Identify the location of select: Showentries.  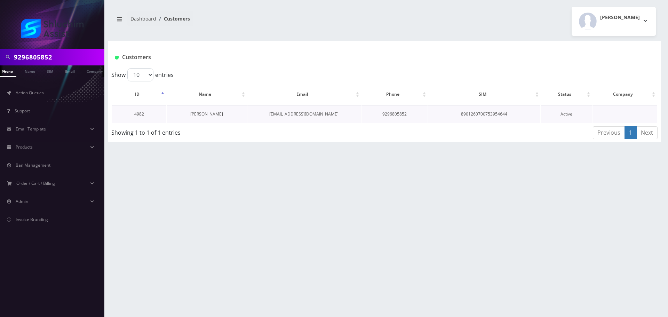
(140, 75).